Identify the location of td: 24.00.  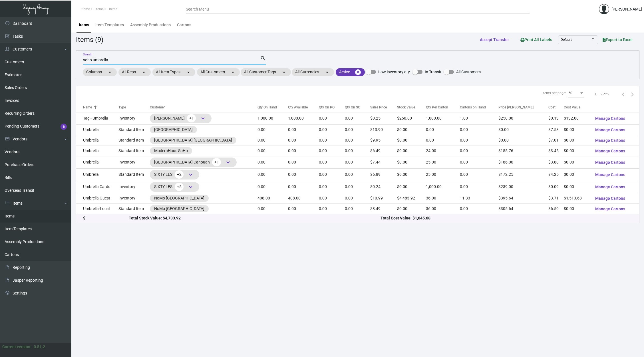
(443, 151).